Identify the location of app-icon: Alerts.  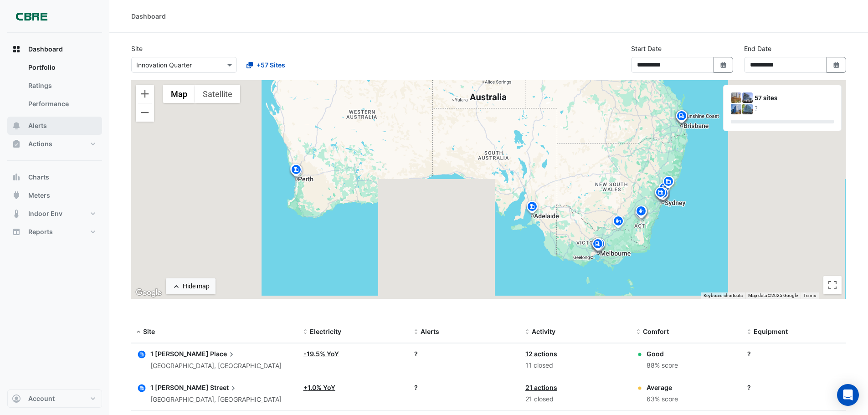
(17, 126).